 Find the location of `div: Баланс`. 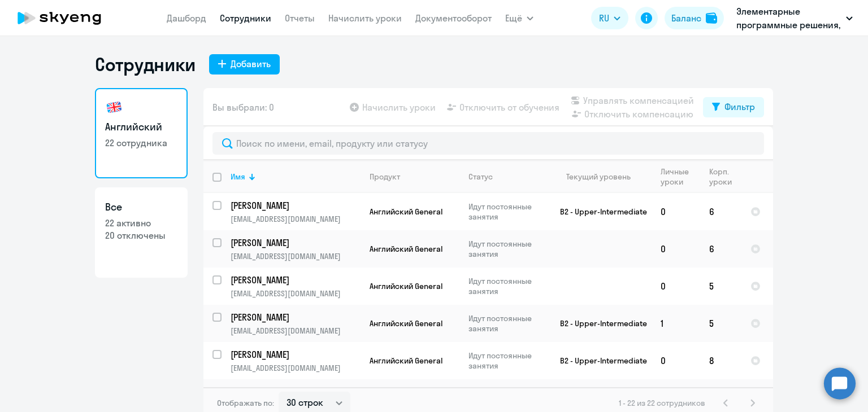

div: Баланс is located at coordinates (686, 18).